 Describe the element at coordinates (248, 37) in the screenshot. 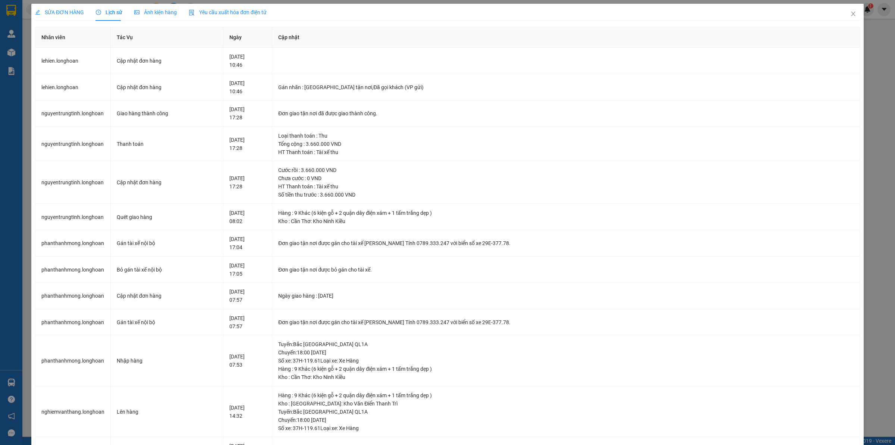

I see `th: Ngày` at that location.